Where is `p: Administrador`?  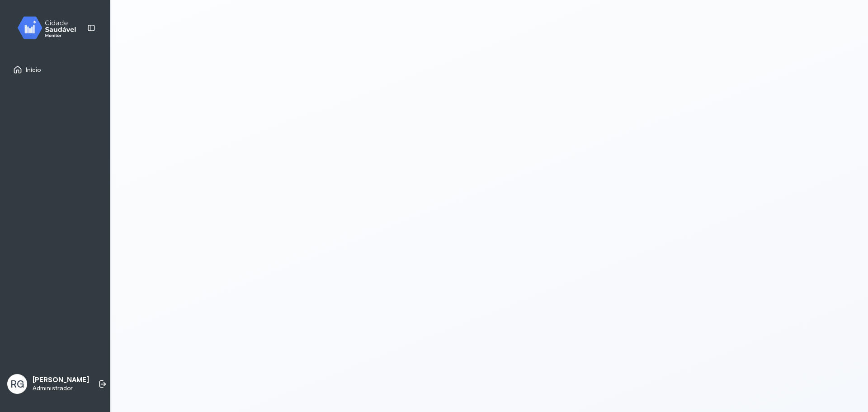
p: Administrador is located at coordinates (61, 388).